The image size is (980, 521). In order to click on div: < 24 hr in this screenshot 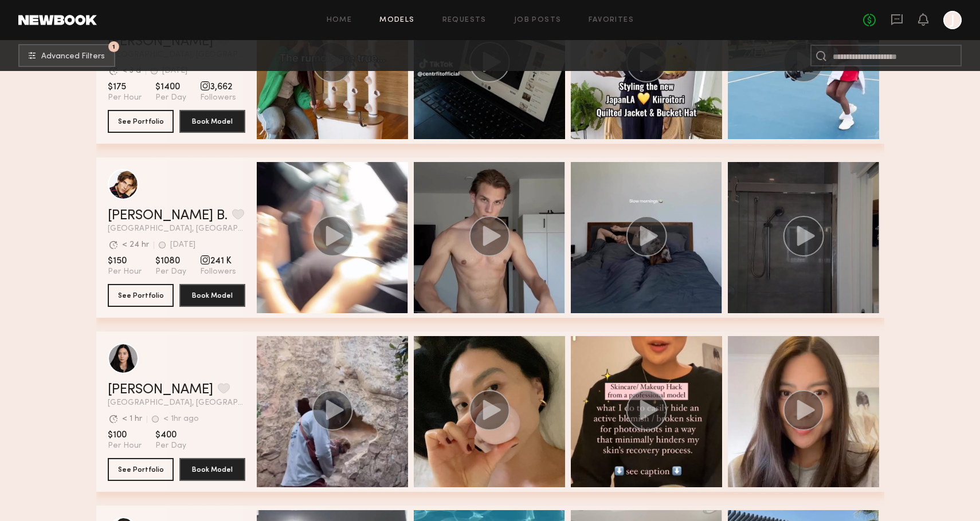, I will do `click(135, 245)`.